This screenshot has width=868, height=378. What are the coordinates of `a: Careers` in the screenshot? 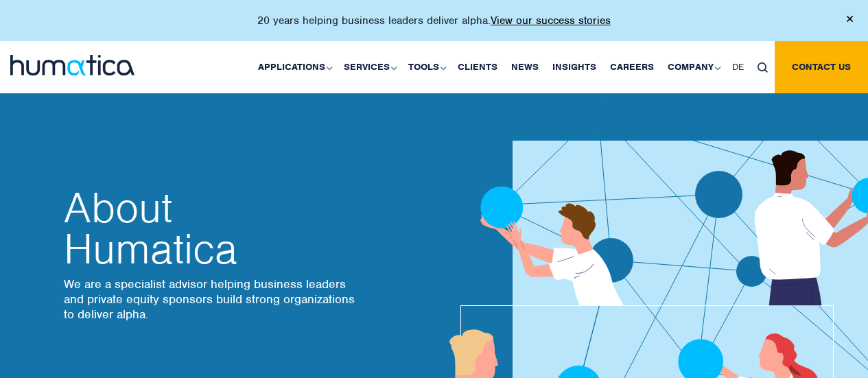 It's located at (632, 67).